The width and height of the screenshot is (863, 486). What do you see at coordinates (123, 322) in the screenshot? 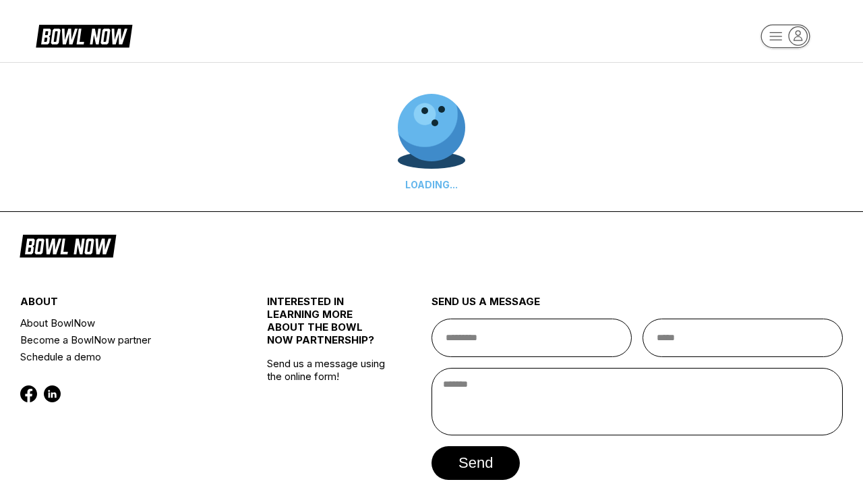
I see `a: About BowlNow` at bounding box center [123, 322].